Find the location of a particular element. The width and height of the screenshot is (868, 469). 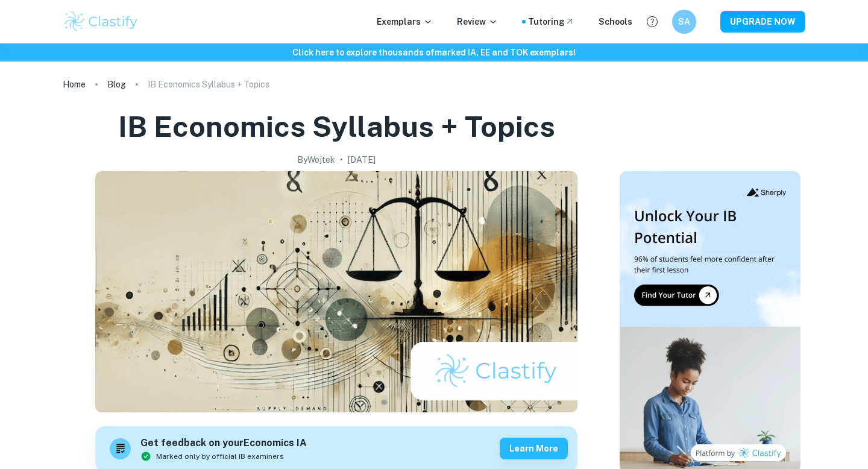

button: UPGRADE NOW is located at coordinates (763, 21).